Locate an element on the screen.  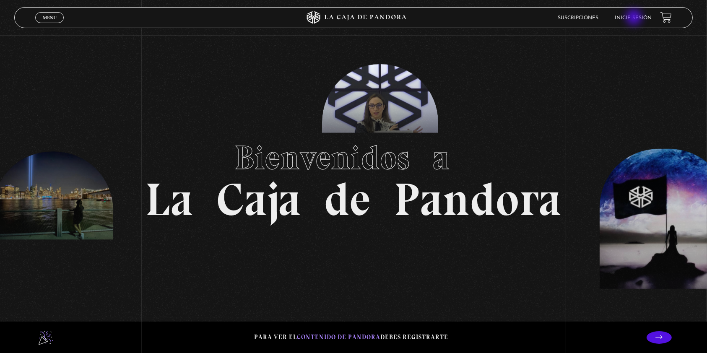
span: Menu is located at coordinates (49, 18).